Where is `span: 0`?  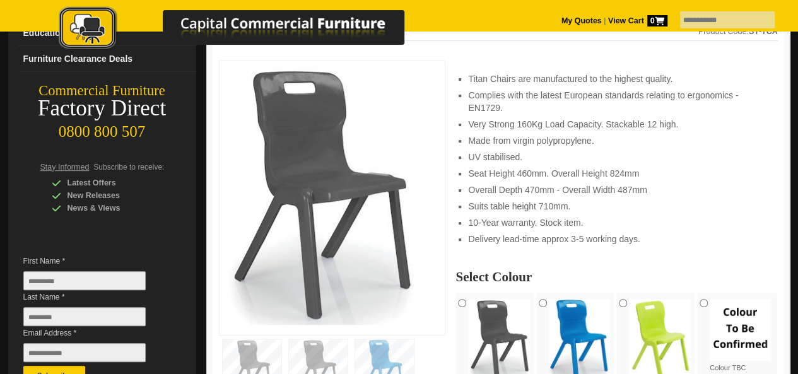 span: 0 is located at coordinates (658, 21).